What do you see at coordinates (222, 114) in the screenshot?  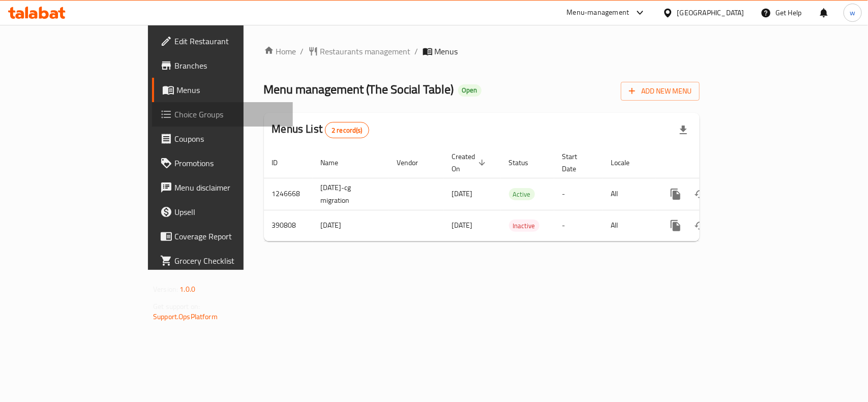 I see `a: Choice Groups` at bounding box center [222, 114].